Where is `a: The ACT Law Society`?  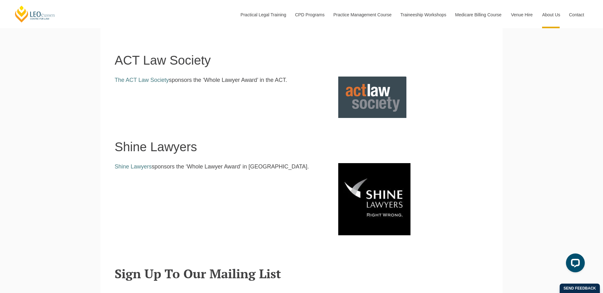 a: The ACT Law Society is located at coordinates (142, 80).